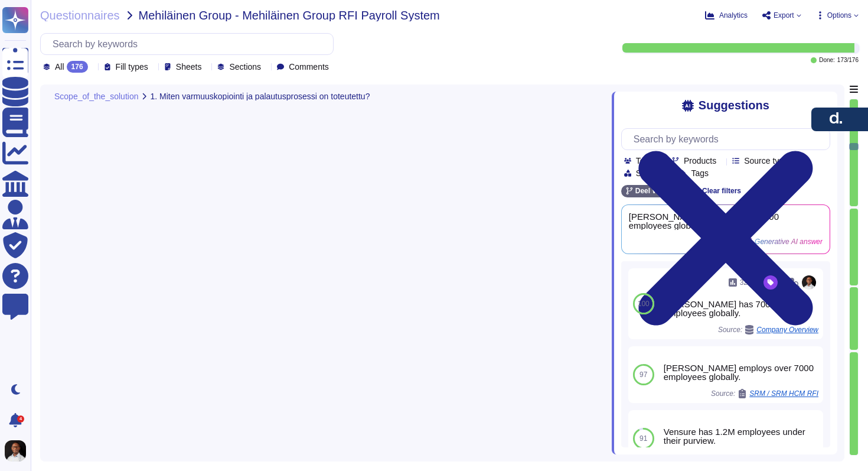 Image resolution: width=868 pixels, height=471 pixels. I want to click on span: All, so click(60, 67).